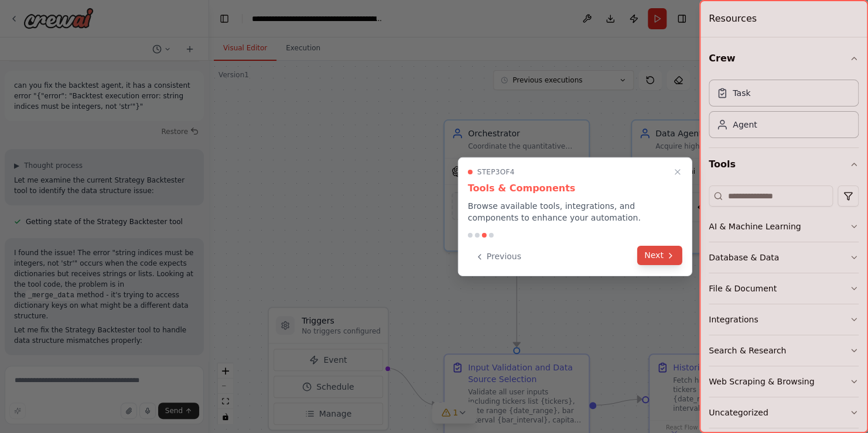 The height and width of the screenshot is (433, 868). I want to click on p: Browse available tools, integrations, and components to enhance your automation., so click(576, 212).